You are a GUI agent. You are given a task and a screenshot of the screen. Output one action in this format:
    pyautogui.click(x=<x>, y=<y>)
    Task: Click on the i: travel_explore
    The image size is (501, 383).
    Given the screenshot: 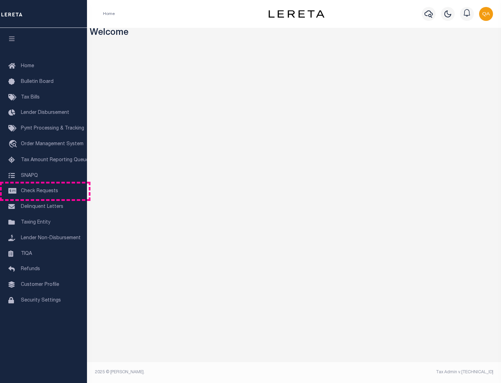 What is the action you would take?
    pyautogui.click(x=14, y=145)
    